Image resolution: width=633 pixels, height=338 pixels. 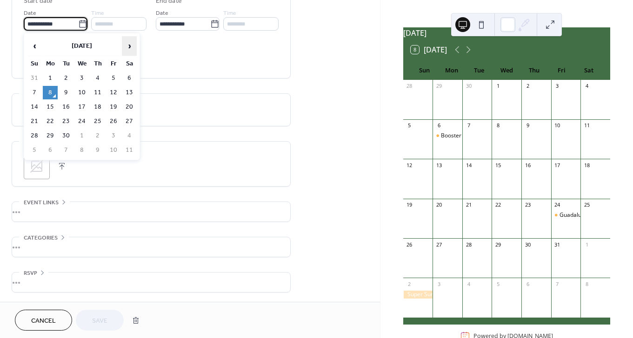 What do you see at coordinates (82, 121) in the screenshot?
I see `td: 24` at bounding box center [82, 121].